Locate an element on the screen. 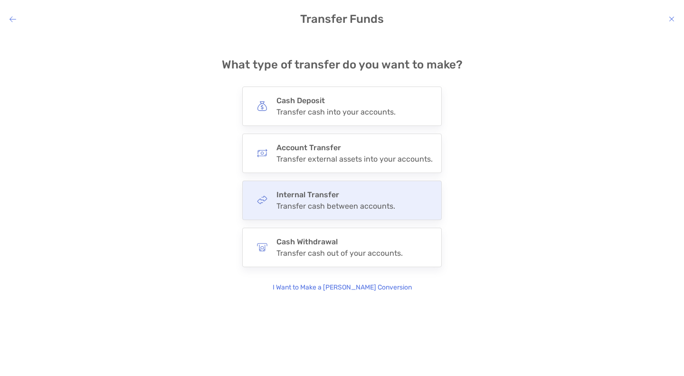  h4: Cash Deposit is located at coordinates (336, 100).